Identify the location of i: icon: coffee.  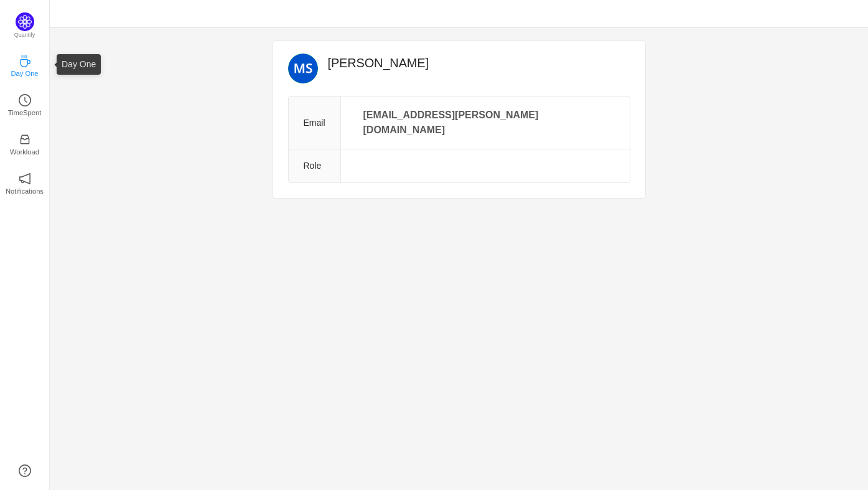
(25, 61).